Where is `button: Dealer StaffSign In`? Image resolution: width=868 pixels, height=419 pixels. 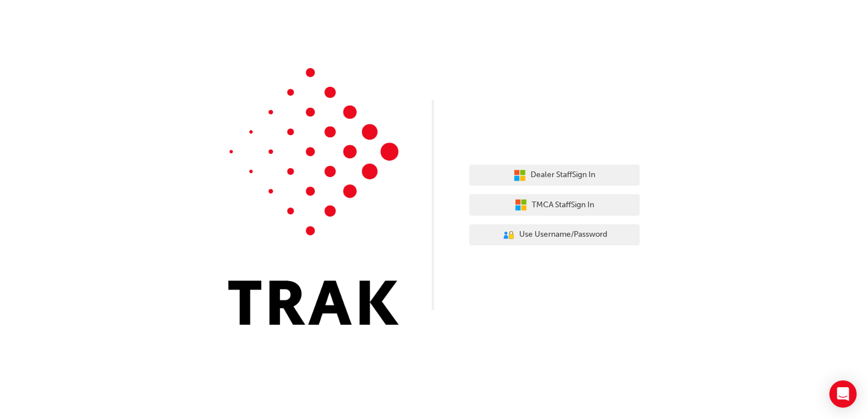
button: Dealer StaffSign In is located at coordinates (555, 176).